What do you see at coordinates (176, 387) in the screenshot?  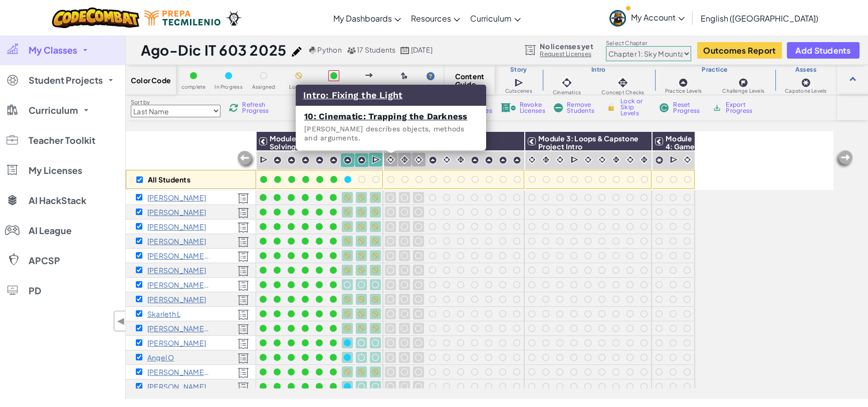 I see `p: Natali R` at bounding box center [176, 387].